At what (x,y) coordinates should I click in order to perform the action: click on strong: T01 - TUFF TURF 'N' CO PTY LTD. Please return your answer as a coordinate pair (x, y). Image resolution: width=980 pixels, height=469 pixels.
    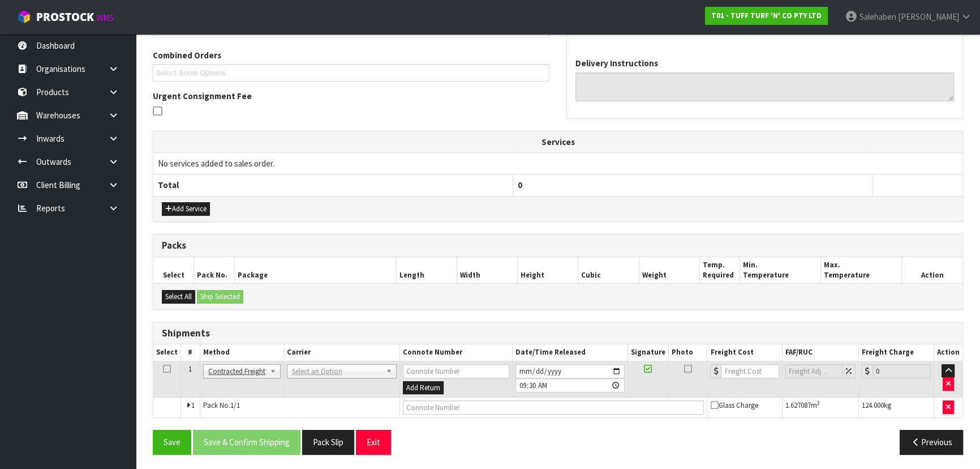
    Looking at the image, I should click on (766, 16).